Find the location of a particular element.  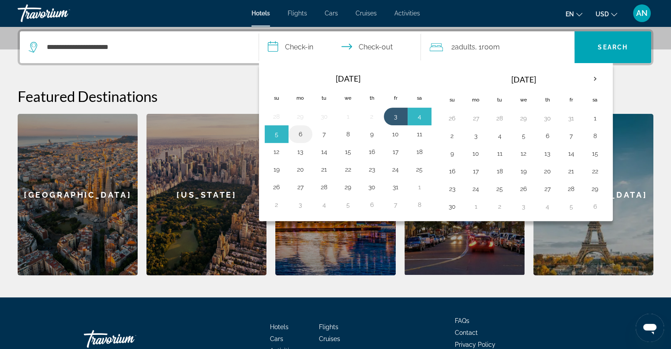

div: Search widget is located at coordinates (335, 47).